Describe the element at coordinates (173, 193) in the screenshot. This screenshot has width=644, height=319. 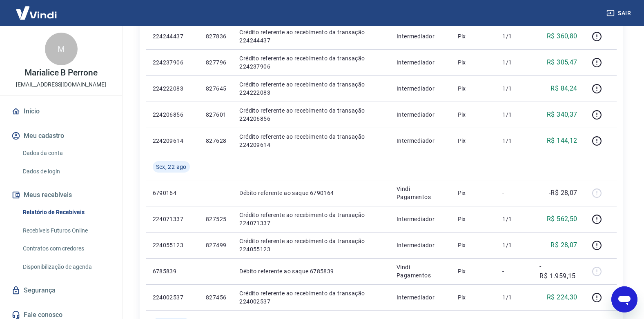
I see `p: 6790164` at that location.